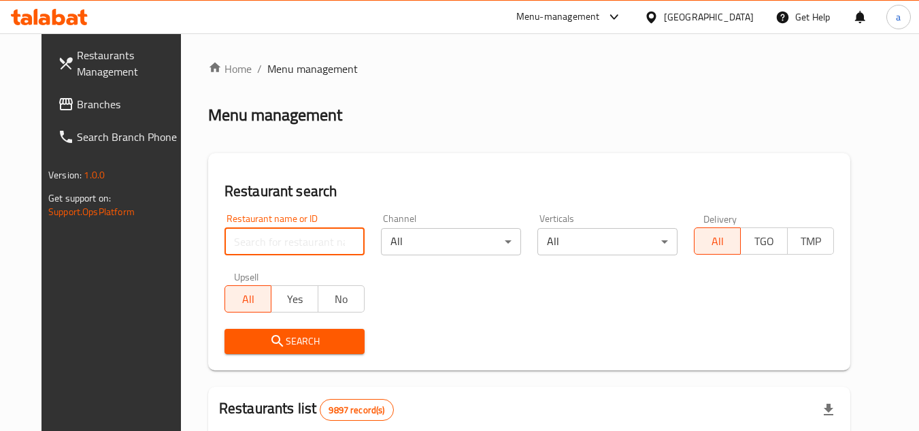  I want to click on span: Restaurants Management, so click(131, 63).